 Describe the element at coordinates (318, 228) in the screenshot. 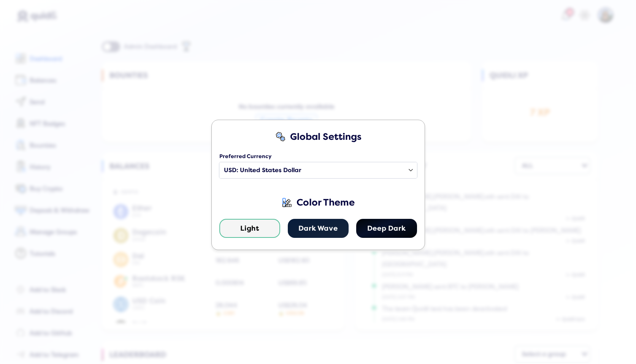

I see `button: Dark Wave` at that location.